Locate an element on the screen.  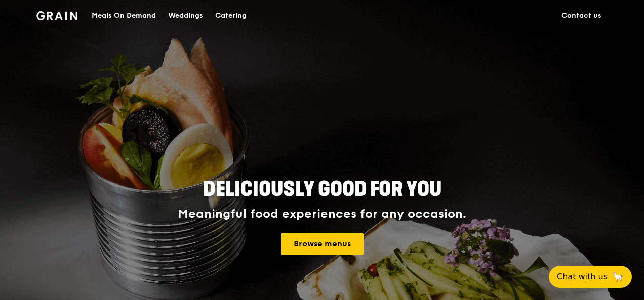
div: Meaningful food experiences for any occasion. is located at coordinates (322, 214).